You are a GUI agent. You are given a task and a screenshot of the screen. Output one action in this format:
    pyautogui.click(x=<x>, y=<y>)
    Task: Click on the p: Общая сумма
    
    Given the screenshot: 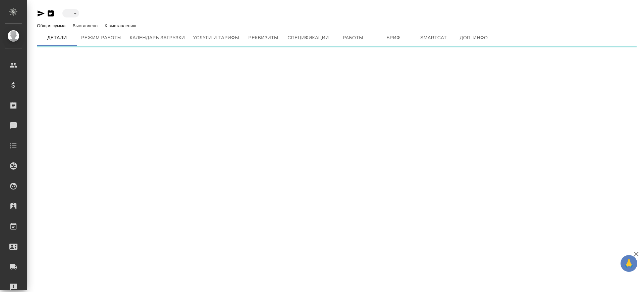 What is the action you would take?
    pyautogui.click(x=52, y=26)
    